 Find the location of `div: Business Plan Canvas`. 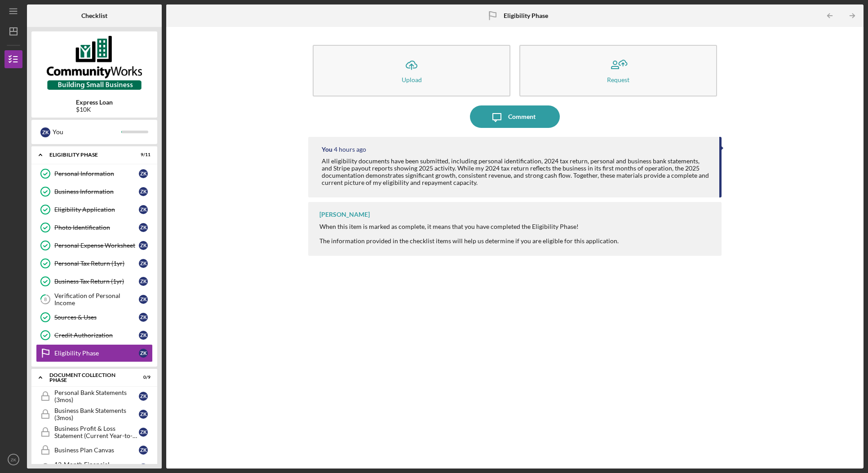

div: Business Plan Canvas is located at coordinates (96, 451).